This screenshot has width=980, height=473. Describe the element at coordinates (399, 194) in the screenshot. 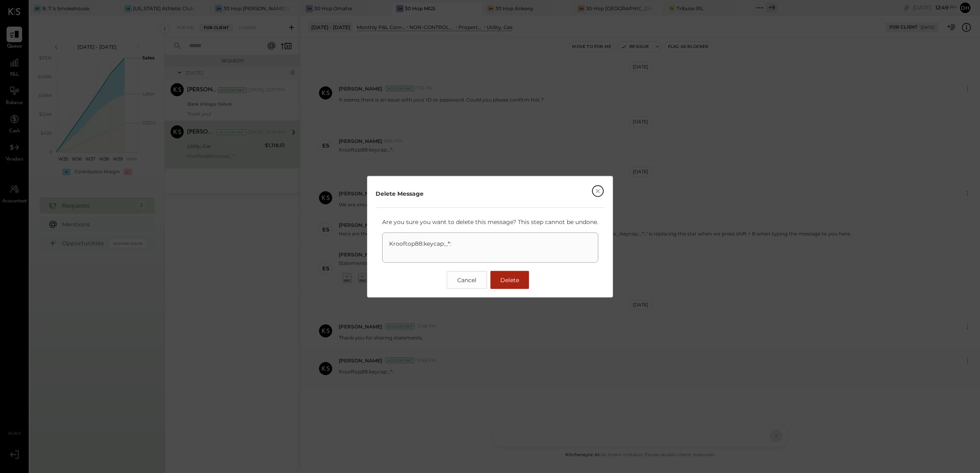

I see `div: Delete Message` at that location.